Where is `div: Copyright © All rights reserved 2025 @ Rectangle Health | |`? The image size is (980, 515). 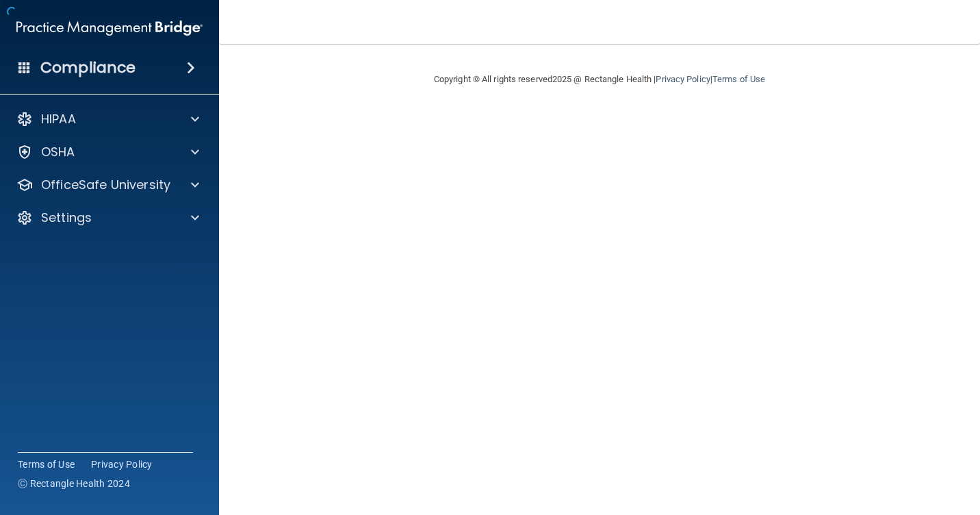 div: Copyright © All rights reserved 2025 @ Rectangle Health | | is located at coordinates (599, 79).